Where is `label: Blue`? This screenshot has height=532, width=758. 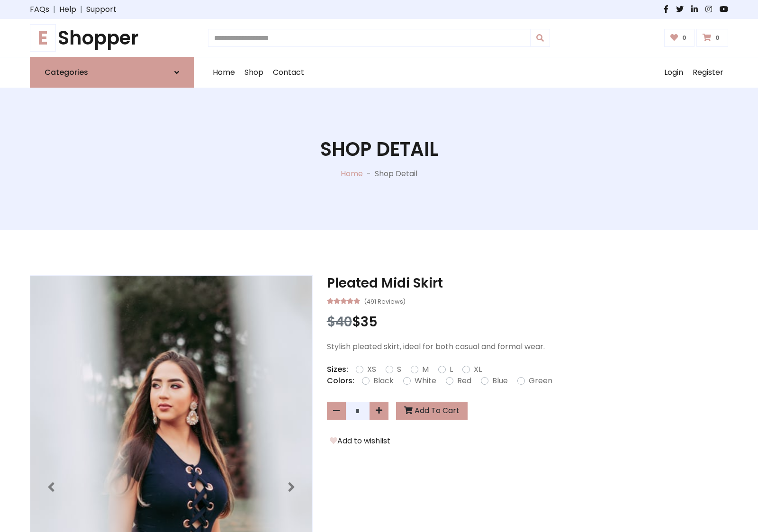 label: Blue is located at coordinates (499, 381).